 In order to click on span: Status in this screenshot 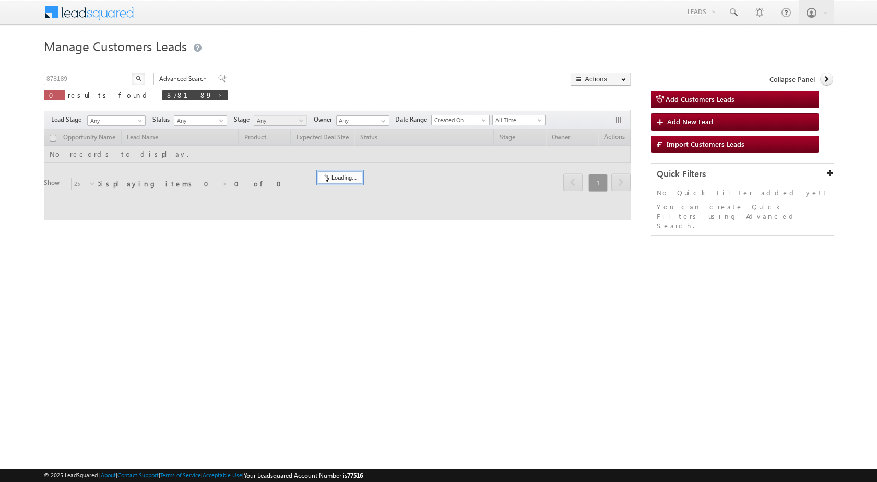, I will do `click(163, 120)`.